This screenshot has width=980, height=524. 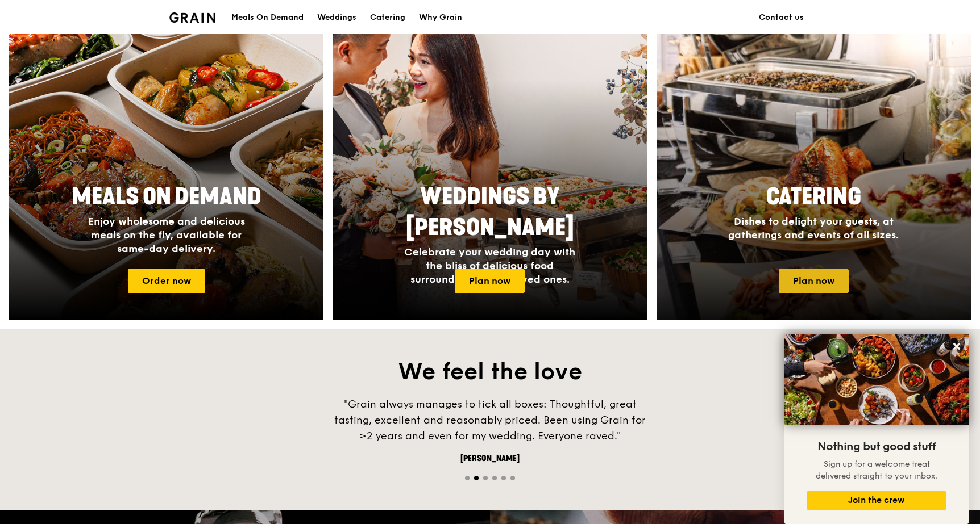 What do you see at coordinates (337, 18) in the screenshot?
I see `a: Weddings` at bounding box center [337, 18].